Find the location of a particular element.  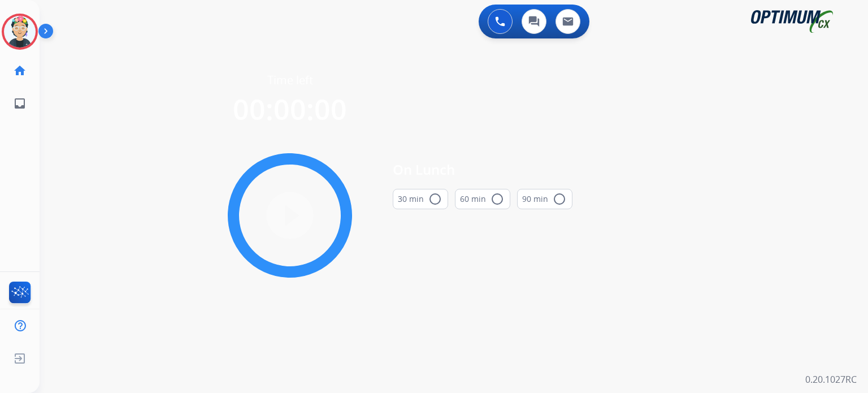

button: 60 min is located at coordinates (483, 199).